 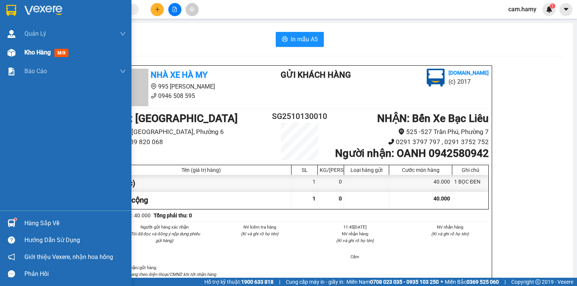 I want to click on strong: 0369 525 060, so click(x=483, y=282).